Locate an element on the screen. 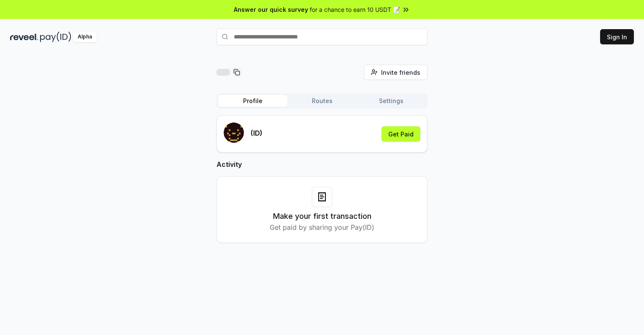 Image resolution: width=644 pixels, height=335 pixels. button: Sign In is located at coordinates (617, 37).